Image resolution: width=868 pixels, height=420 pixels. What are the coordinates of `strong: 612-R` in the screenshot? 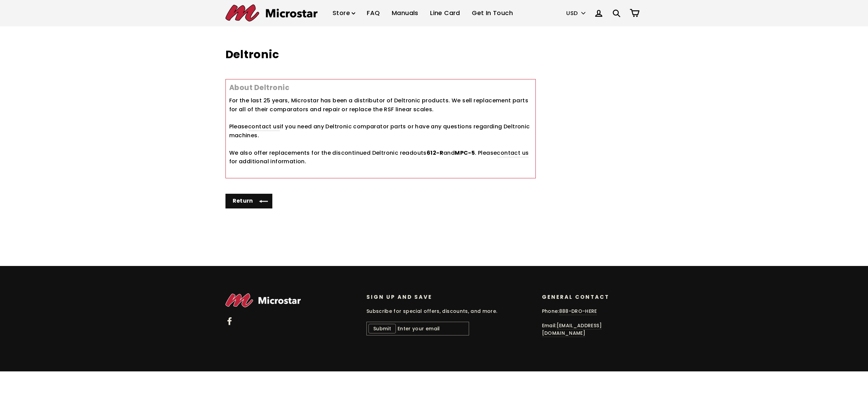 It's located at (435, 152).